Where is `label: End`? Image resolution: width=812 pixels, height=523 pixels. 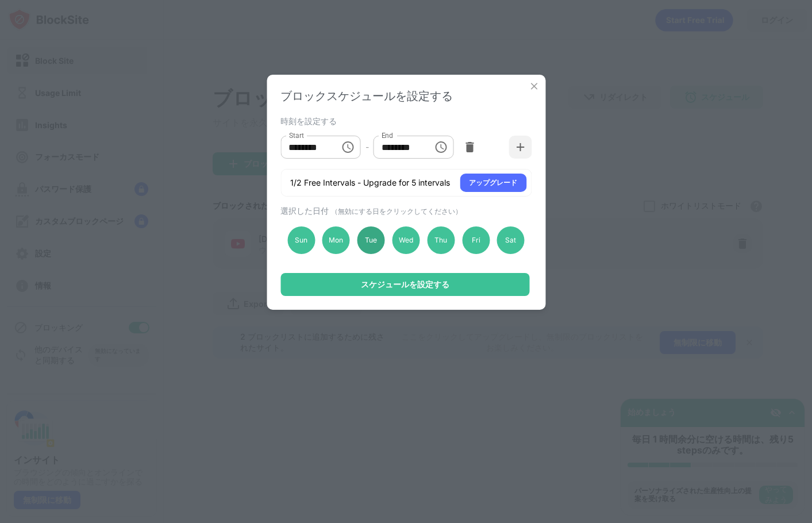
label: End is located at coordinates (388, 135).